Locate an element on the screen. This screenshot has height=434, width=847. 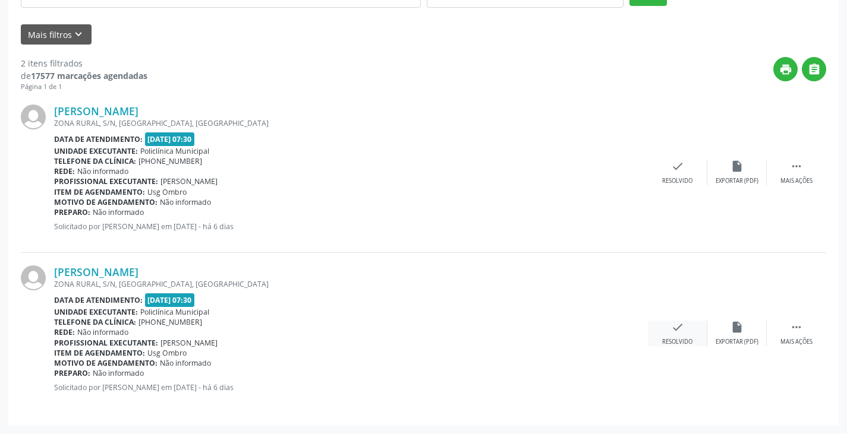
div: de is located at coordinates (84, 75).